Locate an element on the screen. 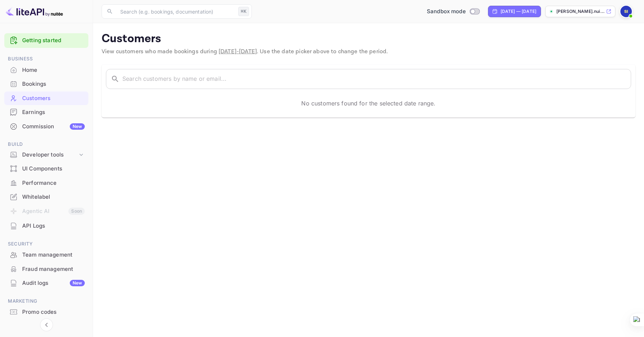 This screenshot has height=337, width=644. a: CommissionNew is located at coordinates (46, 126).